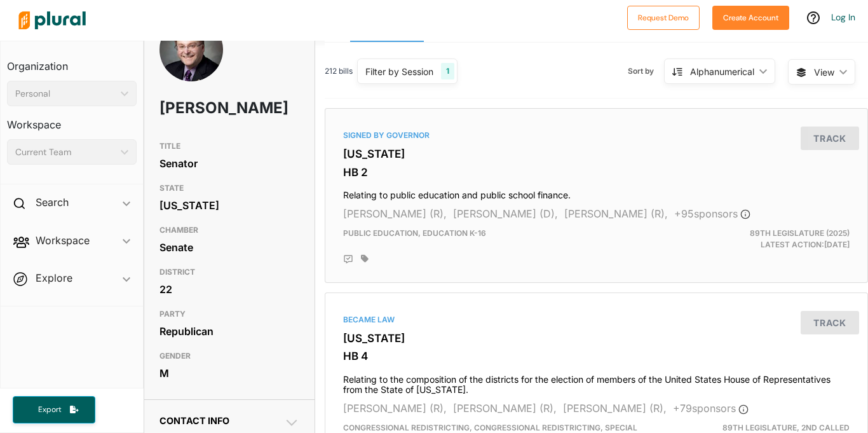 The width and height of the screenshot is (868, 433). Describe the element at coordinates (365, 259) in the screenshot. I see `div: Add tags` at that location.